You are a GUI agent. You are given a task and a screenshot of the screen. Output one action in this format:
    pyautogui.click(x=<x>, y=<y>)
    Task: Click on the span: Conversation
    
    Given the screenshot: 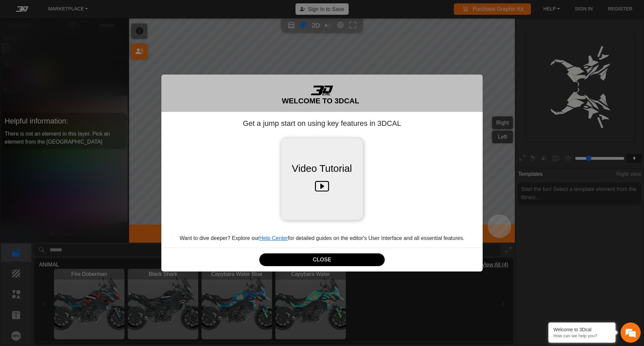 What is the action you would take?
    pyautogui.click(x=24, y=212)
    